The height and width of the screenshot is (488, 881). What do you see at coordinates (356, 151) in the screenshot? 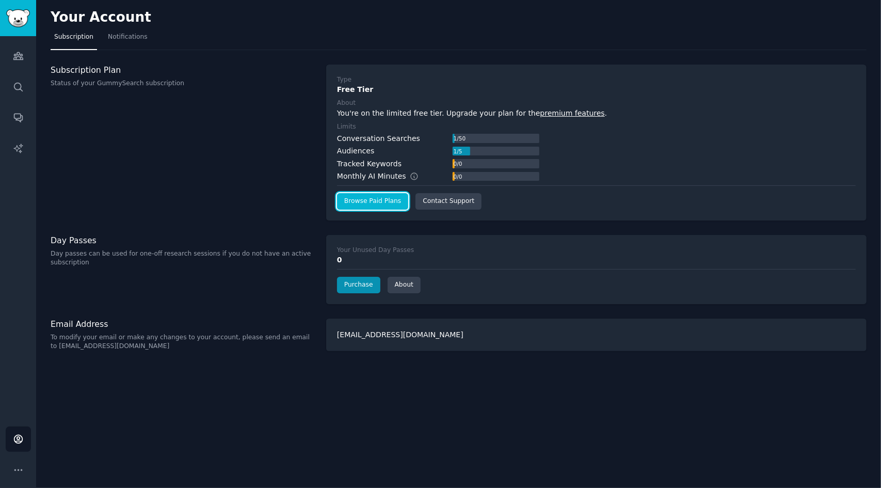
I see `div: Audiences` at bounding box center [356, 151].